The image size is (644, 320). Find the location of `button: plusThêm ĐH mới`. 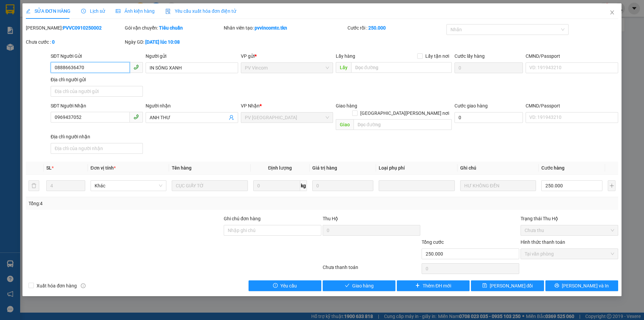

button: plusThêm ĐH mới is located at coordinates (433, 286).